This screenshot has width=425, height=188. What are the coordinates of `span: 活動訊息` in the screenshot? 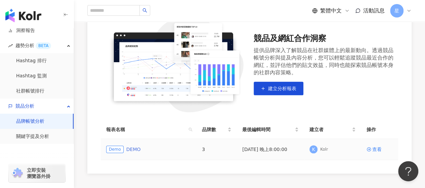 It's located at (374, 10).